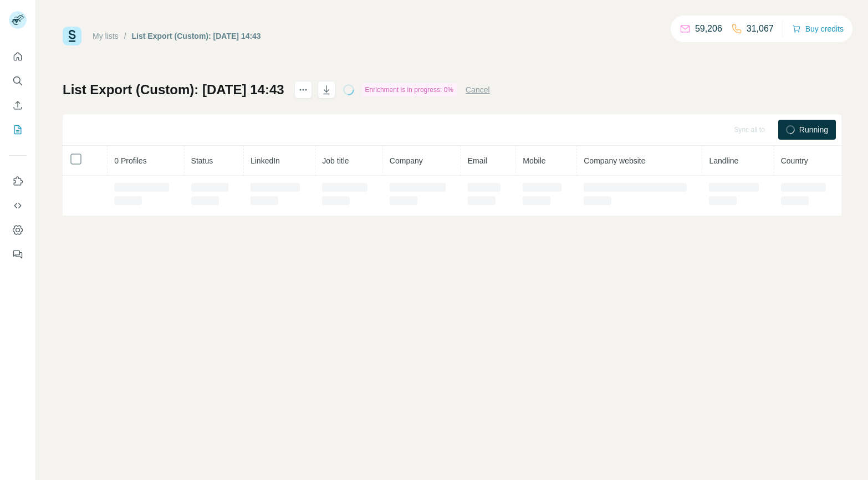  What do you see at coordinates (18, 205) in the screenshot?
I see `button: Use Surfe API` at bounding box center [18, 205].